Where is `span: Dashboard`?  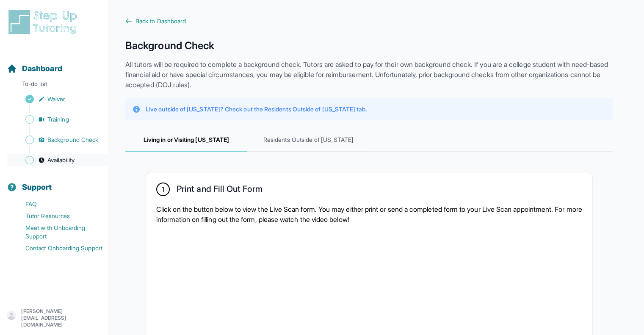 span: Dashboard is located at coordinates (42, 68).